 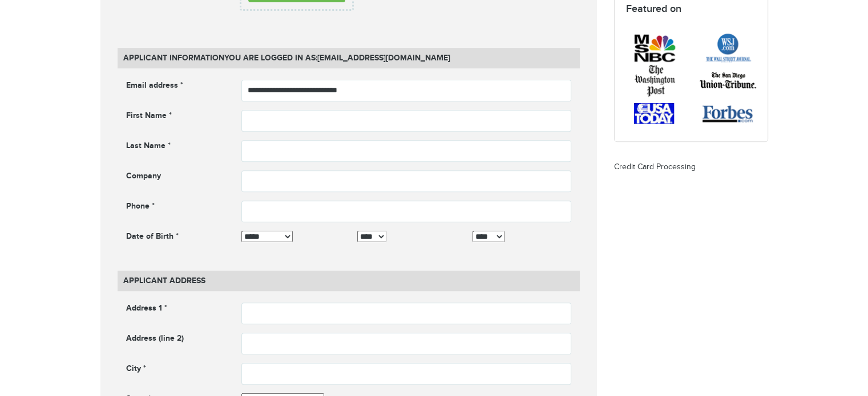 I want to click on a: Credit Card Processing, so click(x=654, y=167).